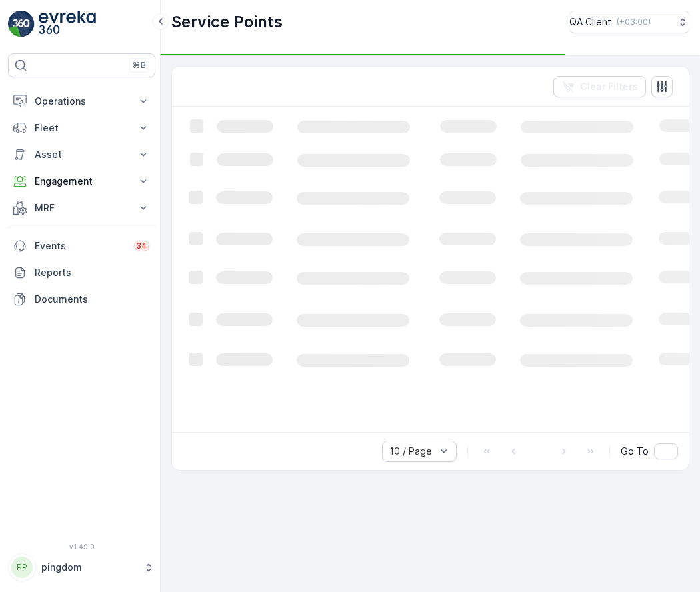 This screenshot has height=592, width=700. What do you see at coordinates (81, 208) in the screenshot?
I see `button: MRF` at bounding box center [81, 208].